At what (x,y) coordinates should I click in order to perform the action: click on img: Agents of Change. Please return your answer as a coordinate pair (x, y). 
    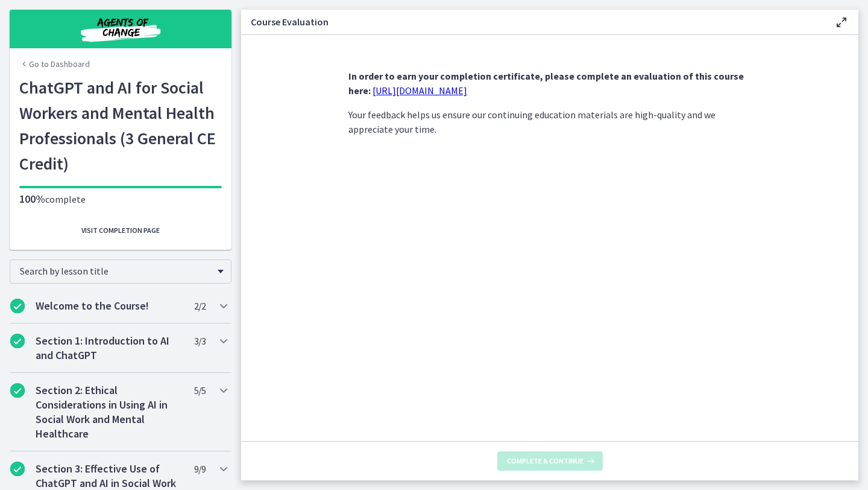
    Looking at the image, I should click on (120, 29).